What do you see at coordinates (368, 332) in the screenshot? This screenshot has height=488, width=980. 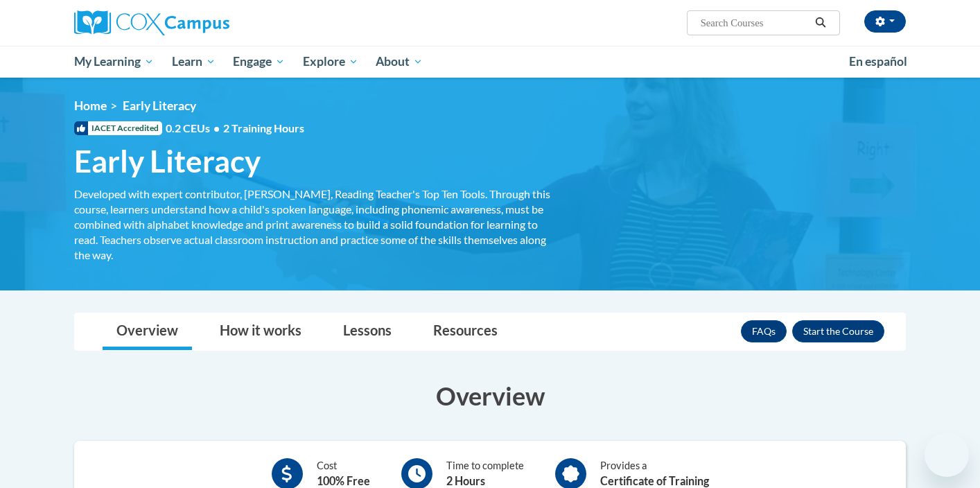 I see `a: Lessons` at bounding box center [368, 332].